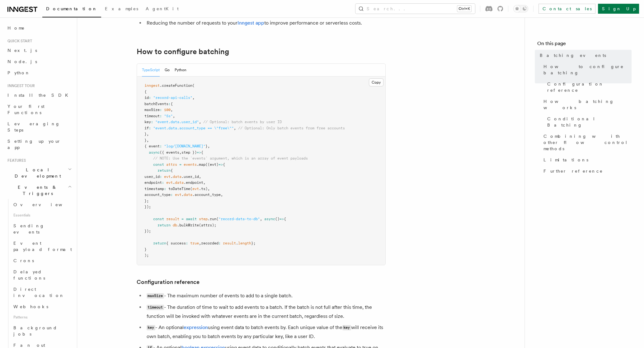  What do you see at coordinates (196, 327) in the screenshot?
I see `a: expression` at bounding box center [196, 327].